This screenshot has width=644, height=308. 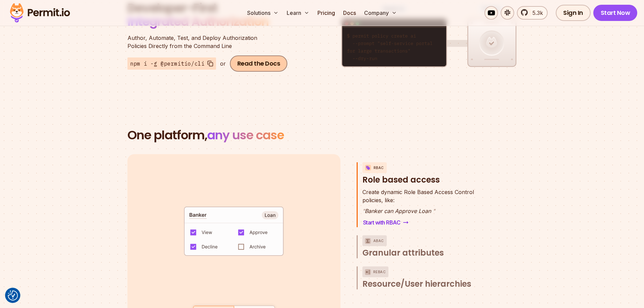 What do you see at coordinates (532, 13) in the screenshot?
I see `a: 5.3k` at bounding box center [532, 13].